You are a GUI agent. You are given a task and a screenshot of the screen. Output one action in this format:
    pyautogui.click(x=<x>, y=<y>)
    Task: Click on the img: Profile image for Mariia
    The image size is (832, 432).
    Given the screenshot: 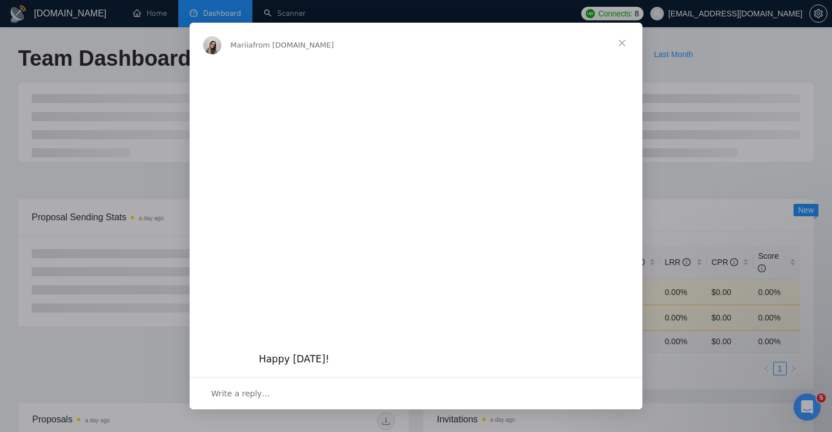 What is the action you would take?
    pyautogui.click(x=212, y=45)
    